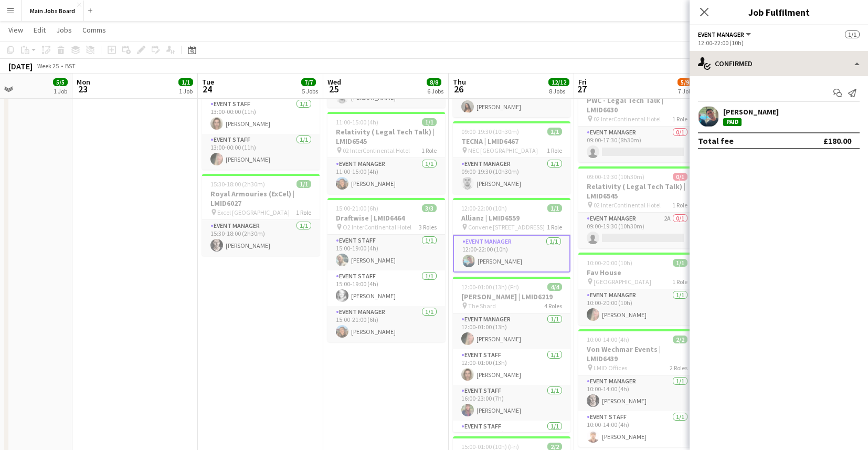  I want to click on span: 25, so click(333, 89).